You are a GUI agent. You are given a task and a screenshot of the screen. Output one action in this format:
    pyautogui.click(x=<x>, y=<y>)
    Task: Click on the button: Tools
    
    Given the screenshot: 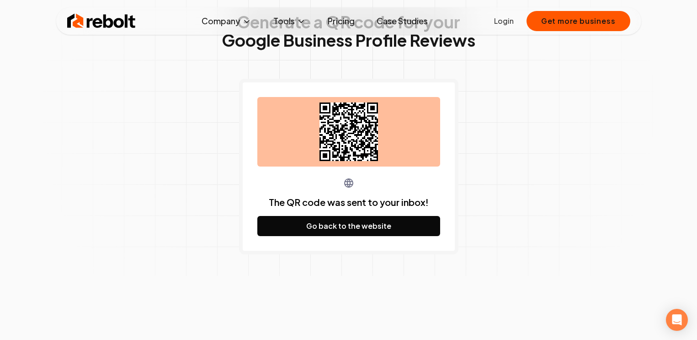 What is the action you would take?
    pyautogui.click(x=289, y=21)
    